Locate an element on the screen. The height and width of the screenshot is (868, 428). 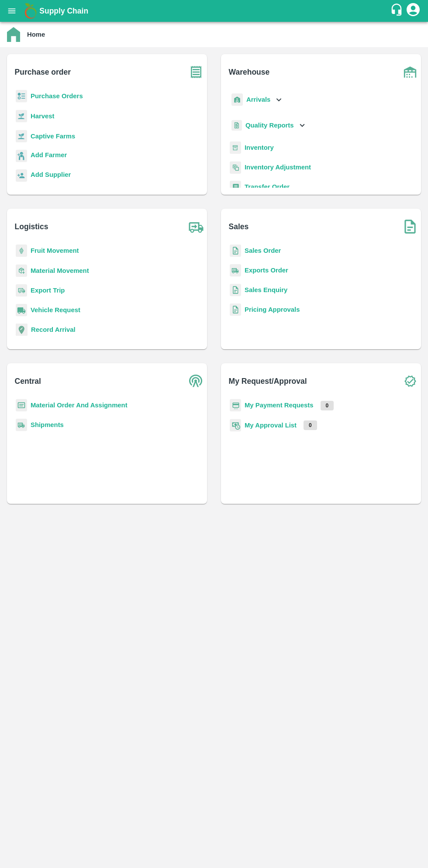
b: My Request/Approval is located at coordinates (268, 382).